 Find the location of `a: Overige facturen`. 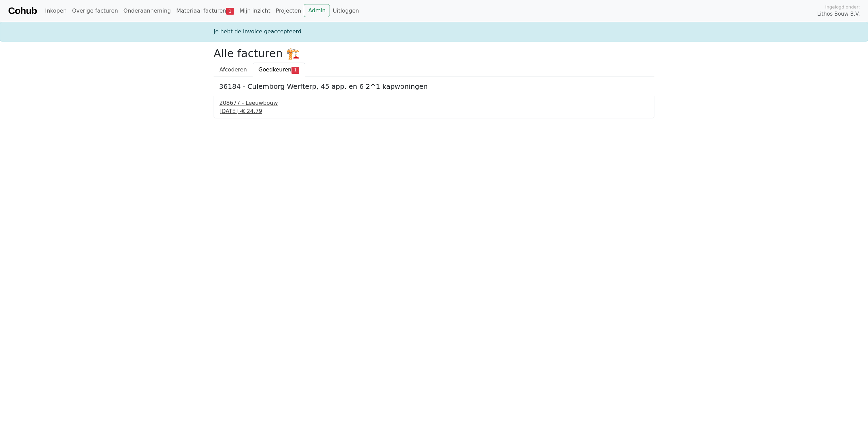

a: Overige facturen is located at coordinates (95, 11).